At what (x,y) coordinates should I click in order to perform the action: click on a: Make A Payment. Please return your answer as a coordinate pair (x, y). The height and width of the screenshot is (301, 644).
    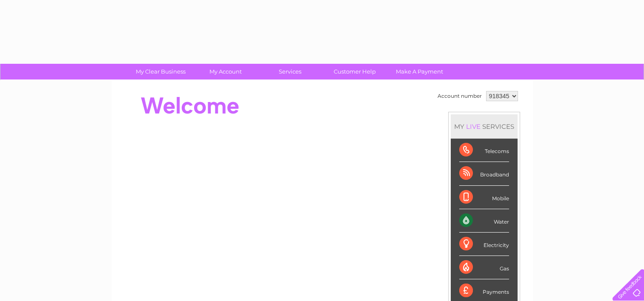
    Looking at the image, I should click on (419, 71).